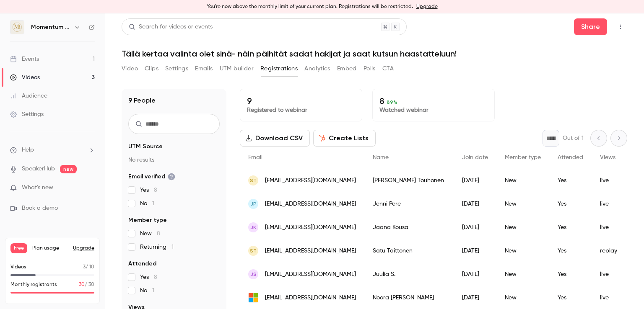 This screenshot has width=644, height=309. What do you see at coordinates (253, 274) in the screenshot?
I see `span: JS` at bounding box center [253, 274].